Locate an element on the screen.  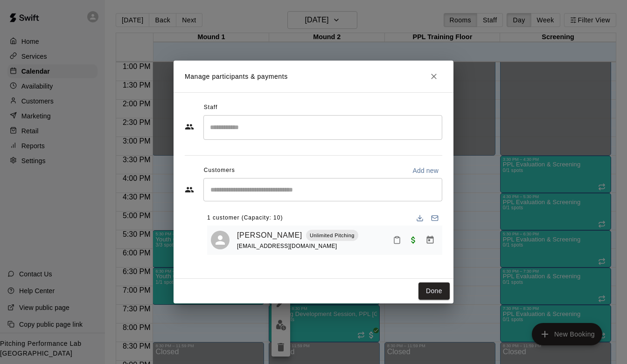
button: Mark attendance is located at coordinates (397, 240).